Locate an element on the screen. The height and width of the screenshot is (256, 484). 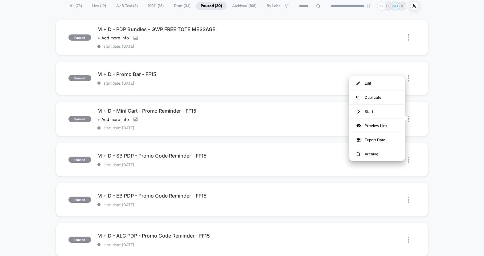
span: M + D - SB PDP - Promo Code Reminder - FF15 is located at coordinates (169, 156).